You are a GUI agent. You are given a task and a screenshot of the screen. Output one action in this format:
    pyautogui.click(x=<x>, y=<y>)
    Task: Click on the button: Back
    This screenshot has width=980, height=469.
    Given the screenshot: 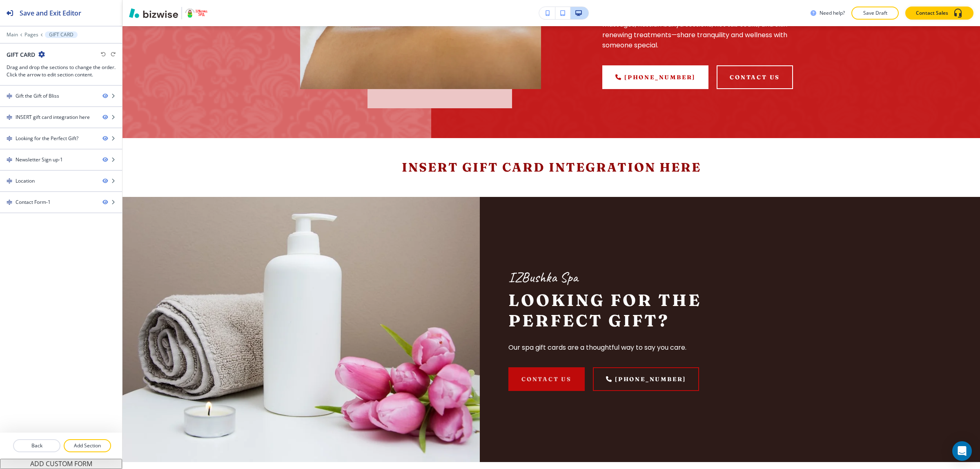 What is the action you would take?
    pyautogui.click(x=37, y=446)
    